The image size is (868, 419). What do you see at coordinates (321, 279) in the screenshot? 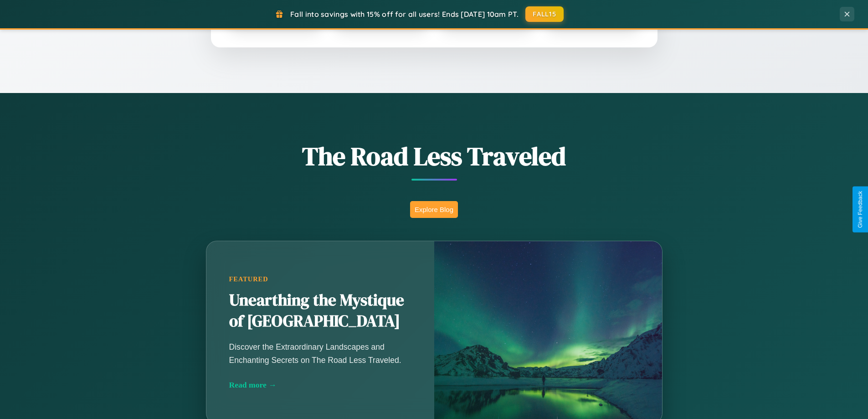
I see `div: Featured` at bounding box center [321, 279].